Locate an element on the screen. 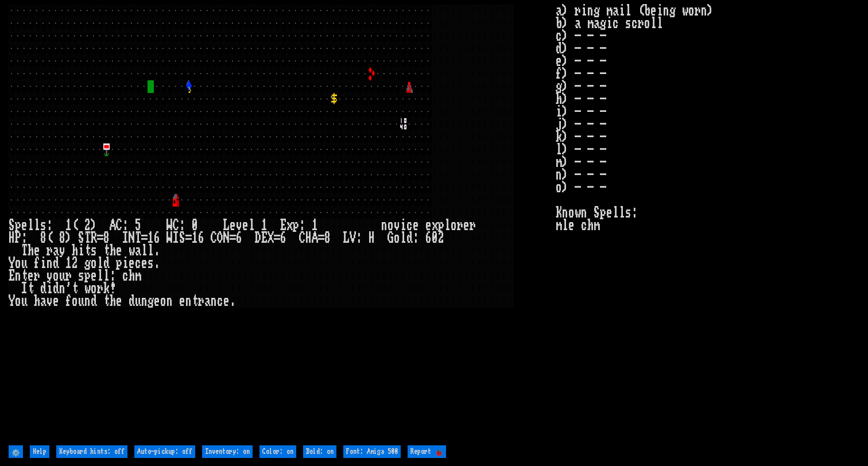 Image resolution: width=868 pixels, height=466 pixels. div: f is located at coordinates (37, 263).